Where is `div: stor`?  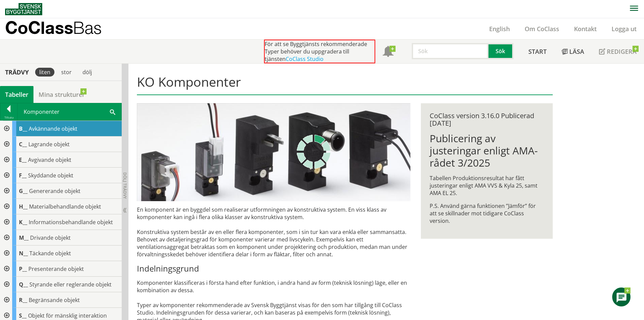 div: stor is located at coordinates (66, 72).